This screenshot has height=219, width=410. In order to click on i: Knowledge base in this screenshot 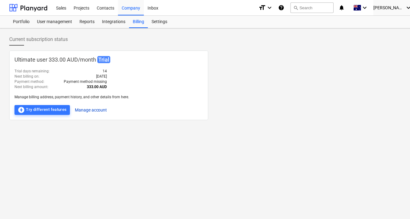, I will do `click(281, 8)`.